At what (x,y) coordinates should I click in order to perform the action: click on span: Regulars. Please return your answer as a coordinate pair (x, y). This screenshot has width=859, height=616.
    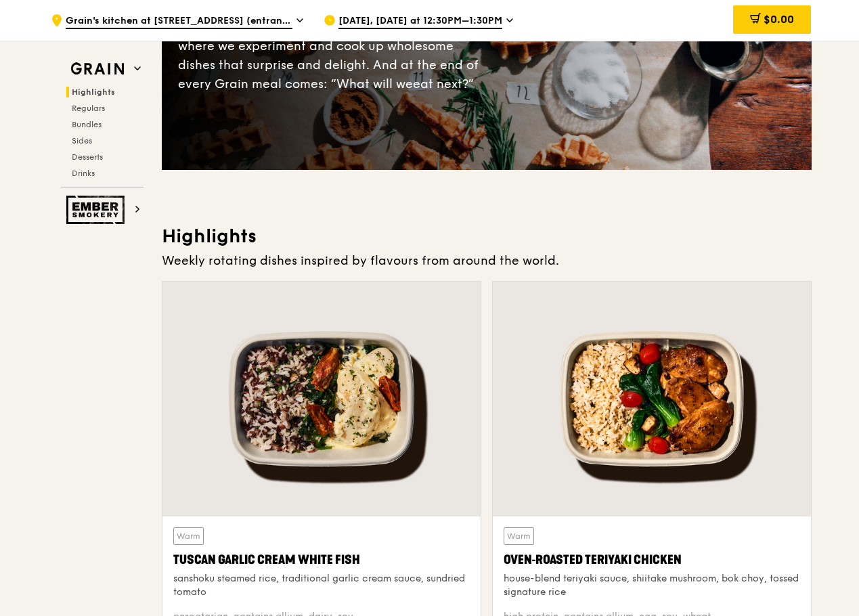
    Looking at the image, I should click on (88, 108).